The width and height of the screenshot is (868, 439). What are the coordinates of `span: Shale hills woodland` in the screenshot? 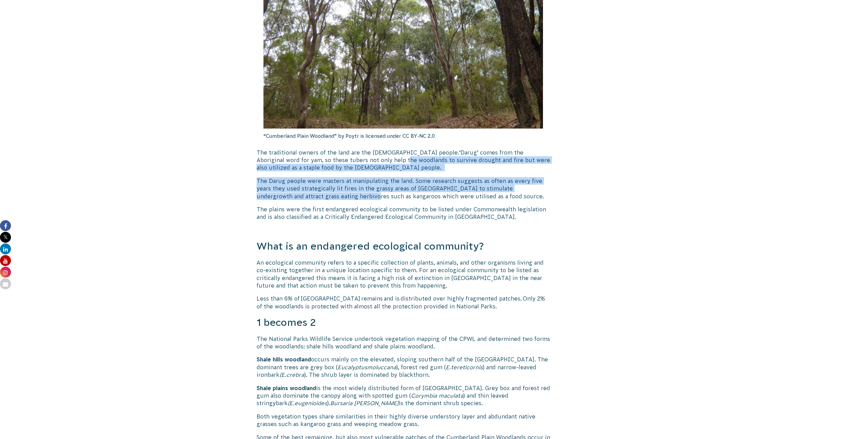 It's located at (283, 360).